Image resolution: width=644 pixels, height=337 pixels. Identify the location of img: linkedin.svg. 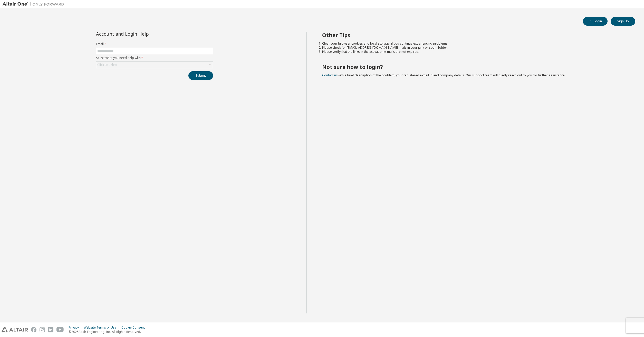
(50, 330).